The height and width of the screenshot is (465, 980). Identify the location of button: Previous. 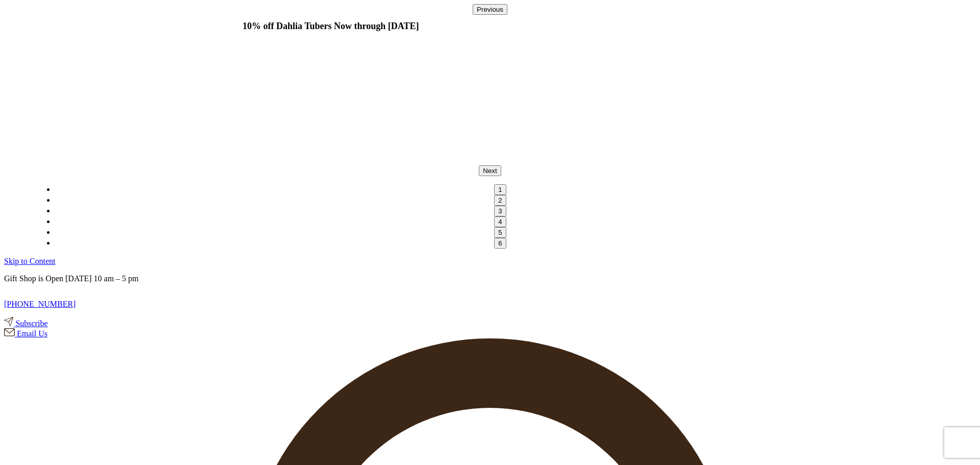
(490, 9).